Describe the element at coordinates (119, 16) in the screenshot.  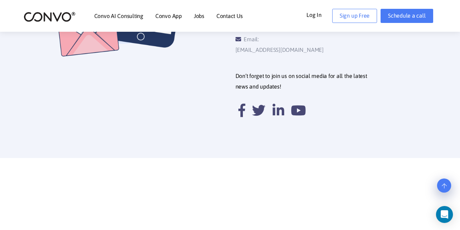
I see `a: Convo AI Consulting` at that location.